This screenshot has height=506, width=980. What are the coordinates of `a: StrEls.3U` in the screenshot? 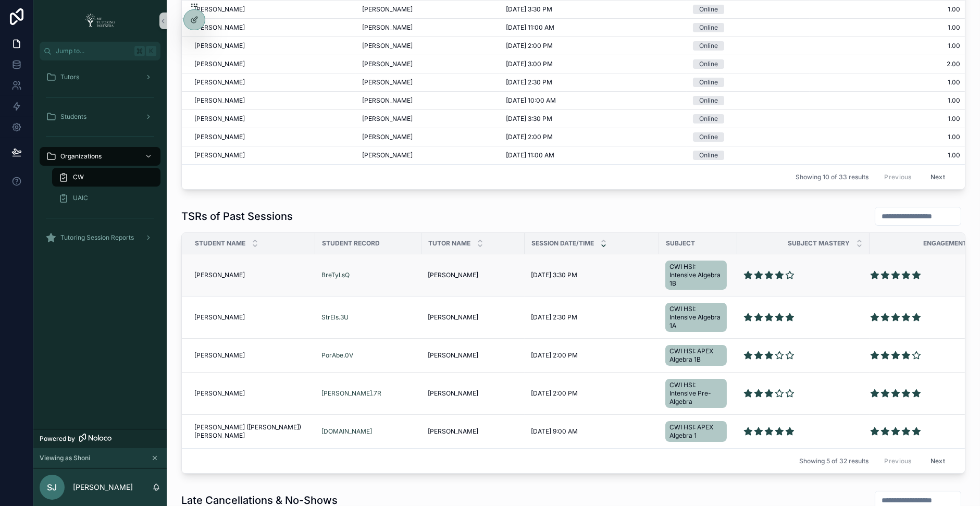 It's located at (335, 317).